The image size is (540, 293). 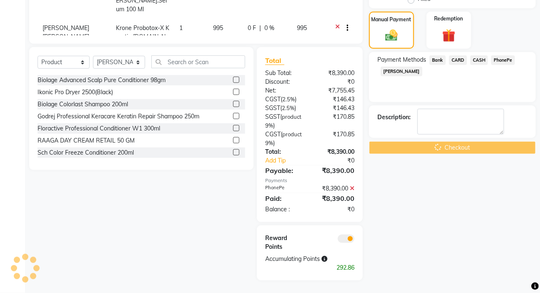 What do you see at coordinates (394, 117) in the screenshot?
I see `div: Description:` at bounding box center [394, 117].